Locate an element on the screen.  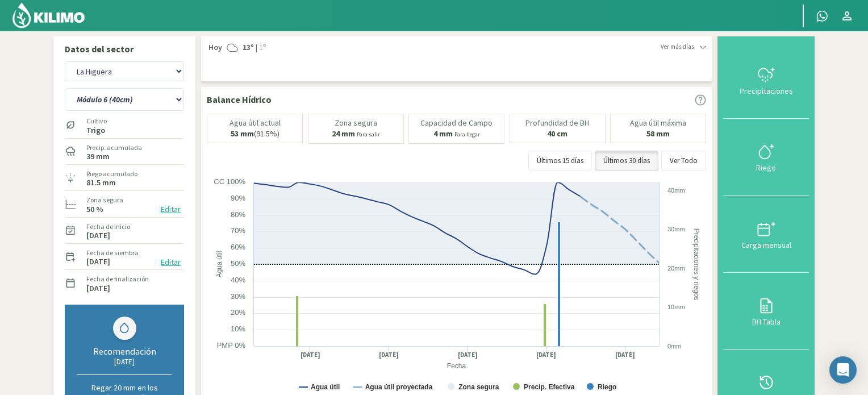
text: 70% is located at coordinates (238, 230).